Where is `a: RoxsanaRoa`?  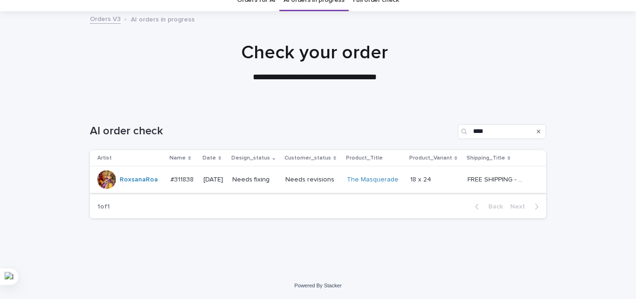
a: RoxsanaRoa is located at coordinates (139, 179).